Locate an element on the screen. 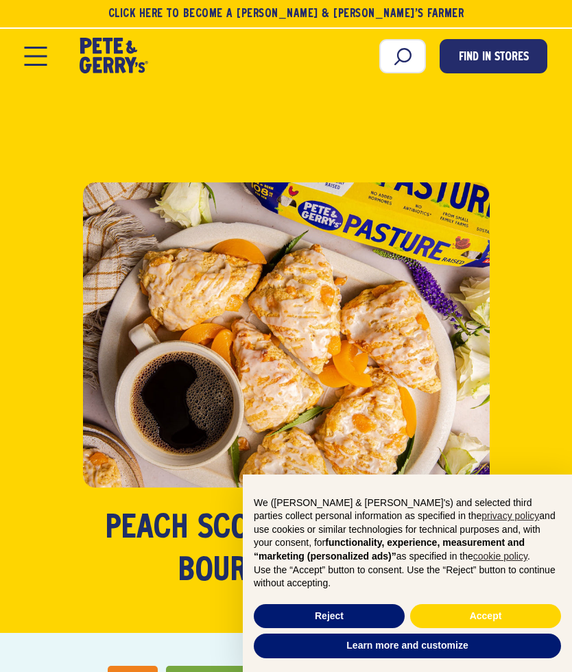  strong: functionality, experience, measurement and “marketing (personalized ads)” is located at coordinates (389, 550).